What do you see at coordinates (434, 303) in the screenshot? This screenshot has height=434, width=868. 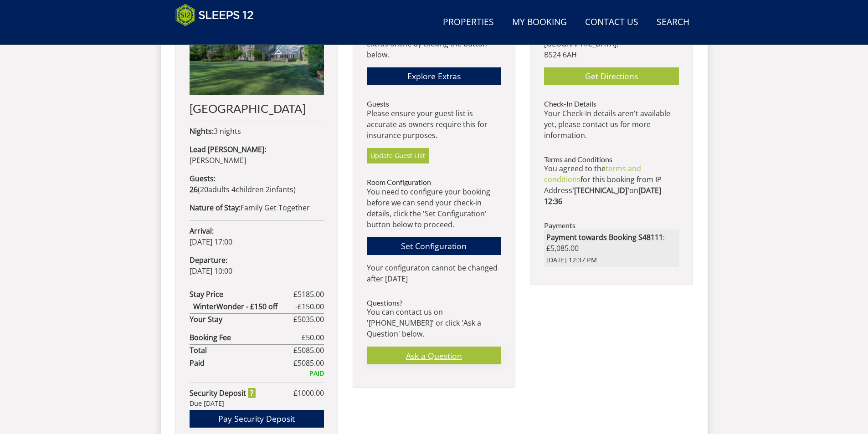 I see `h3: Questions?` at bounding box center [434, 303].